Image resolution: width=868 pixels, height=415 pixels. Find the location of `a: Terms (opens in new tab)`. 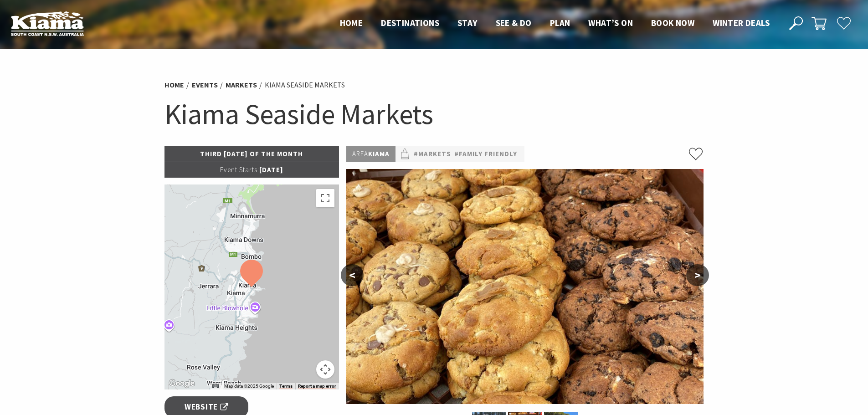

a: Terms (opens in new tab) is located at coordinates (286, 386).